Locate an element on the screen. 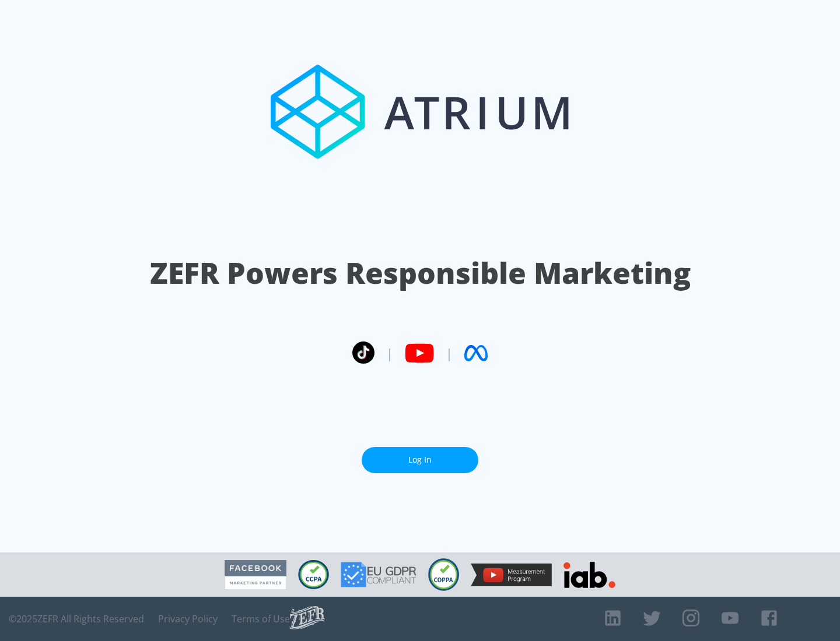 The width and height of the screenshot is (840, 641). a: Privacy Policy is located at coordinates (187, 619).